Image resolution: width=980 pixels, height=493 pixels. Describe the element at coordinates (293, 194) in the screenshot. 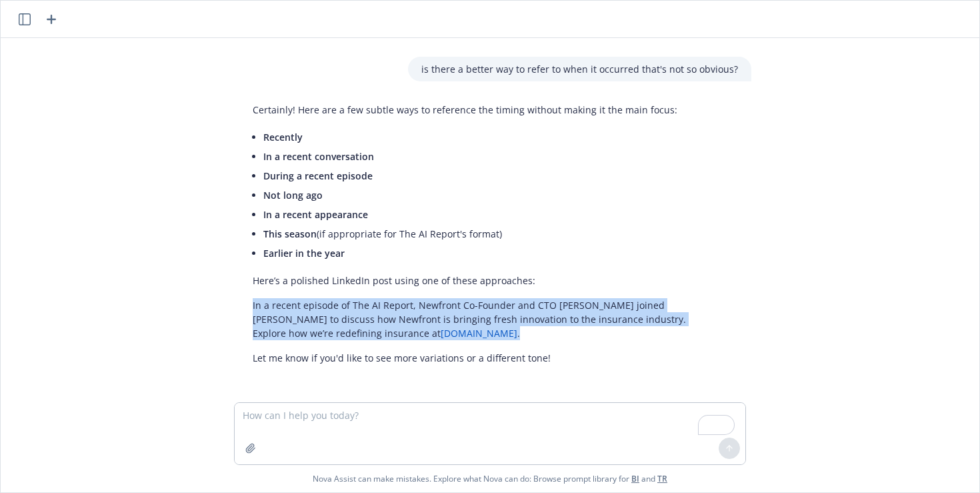

I see `span: Not long ago` at that location.